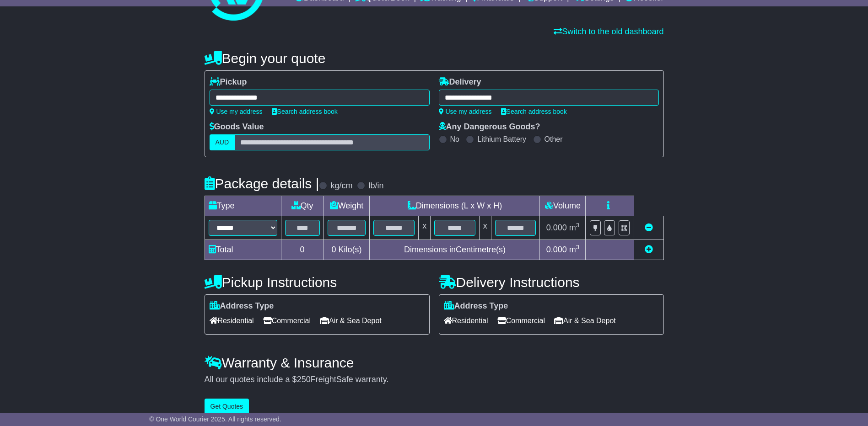 This screenshot has height=426, width=868. Describe the element at coordinates (243, 250) in the screenshot. I see `td: Total` at that location.